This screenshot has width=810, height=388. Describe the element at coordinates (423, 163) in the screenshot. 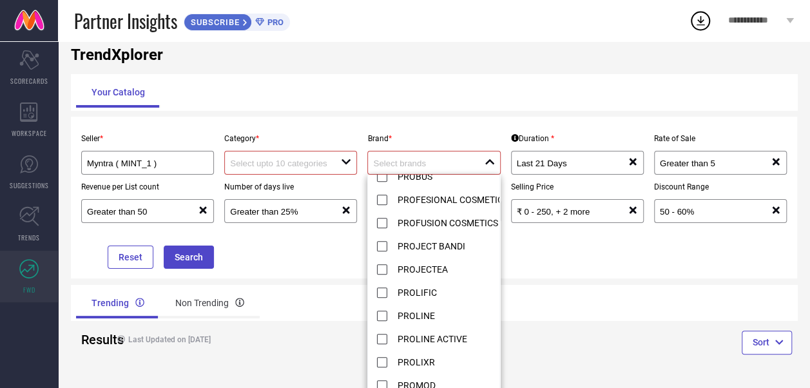

I see `input: Select brands` at that location.